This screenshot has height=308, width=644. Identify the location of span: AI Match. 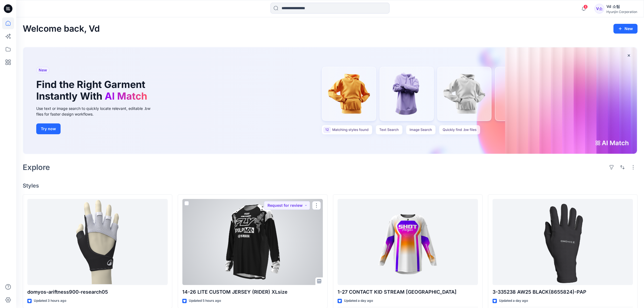
(126, 96).